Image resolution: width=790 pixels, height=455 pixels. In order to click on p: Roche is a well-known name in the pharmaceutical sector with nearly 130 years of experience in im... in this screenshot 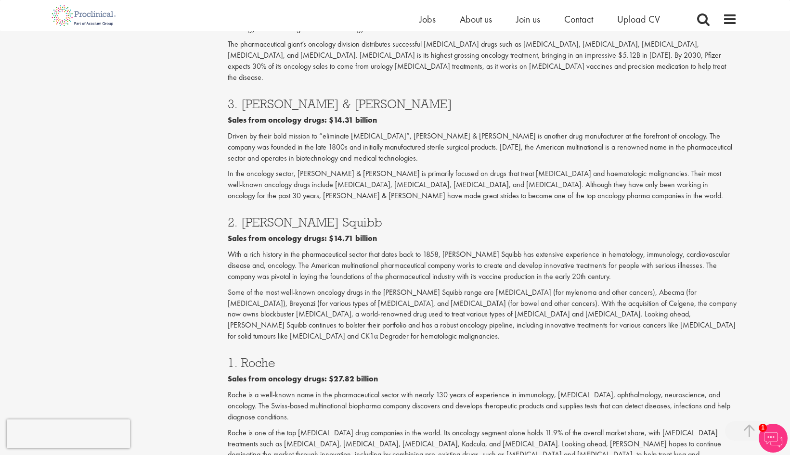, I will do `click(482, 406)`.